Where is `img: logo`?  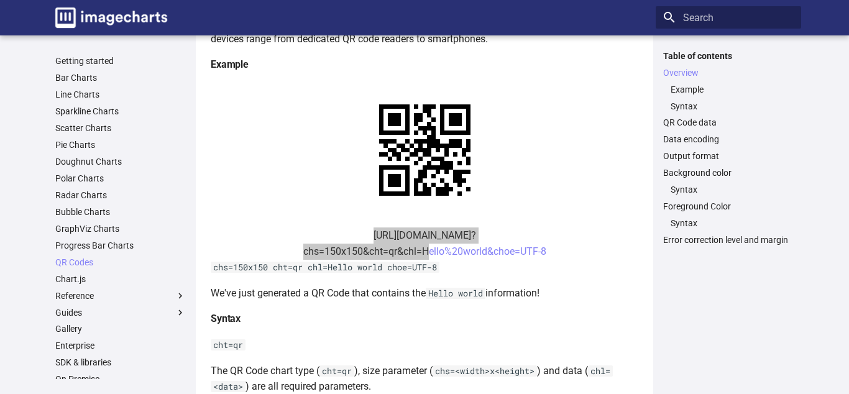 img: logo is located at coordinates (111, 17).